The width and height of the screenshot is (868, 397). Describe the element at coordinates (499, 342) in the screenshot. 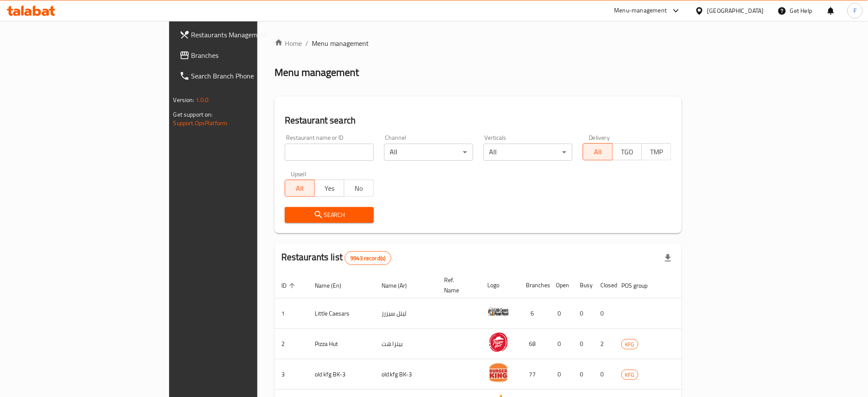

I see `img: Pizza Hut` at that location.